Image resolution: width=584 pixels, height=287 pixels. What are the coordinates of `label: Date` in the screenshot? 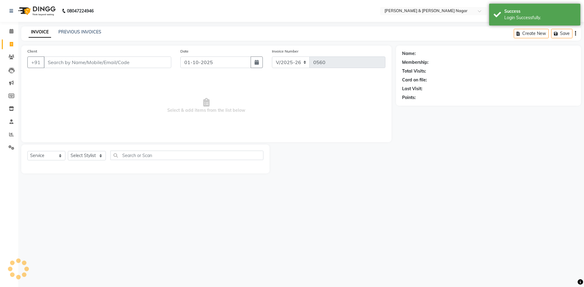 It's located at (184, 51).